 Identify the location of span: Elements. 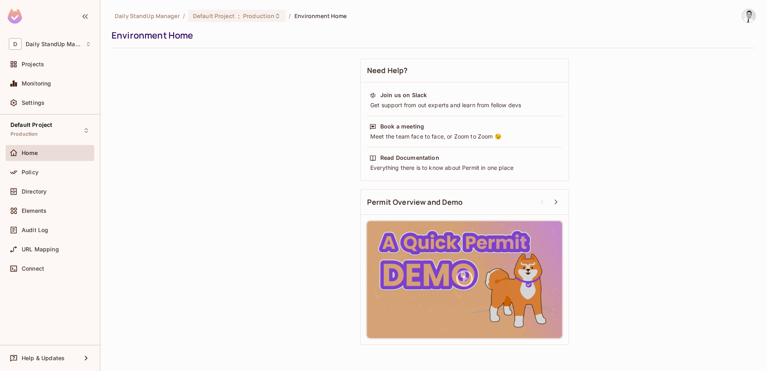
(34, 211).